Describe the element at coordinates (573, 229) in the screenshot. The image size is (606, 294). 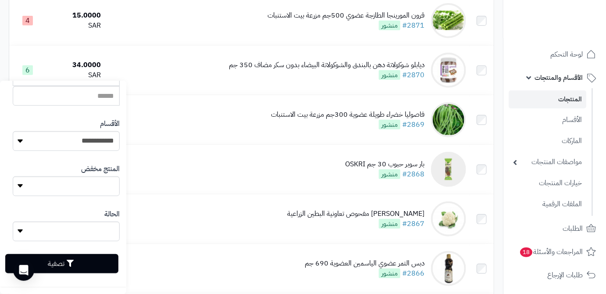
I see `span: الطلبات` at that location.